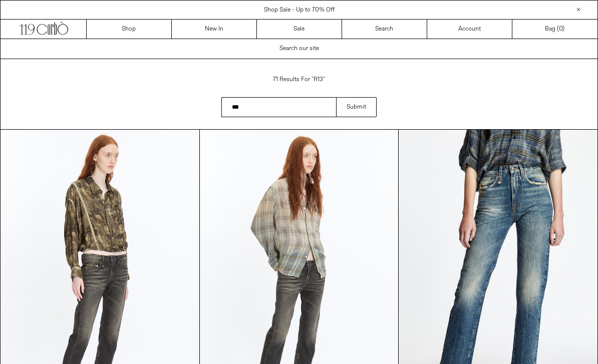 Image resolution: width=598 pixels, height=364 pixels. Describe the element at coordinates (560, 29) in the screenshot. I see `span: 0` at that location.